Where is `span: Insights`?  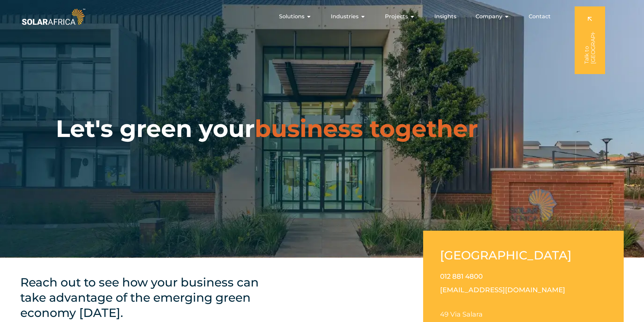 span: Insights is located at coordinates (445, 17).